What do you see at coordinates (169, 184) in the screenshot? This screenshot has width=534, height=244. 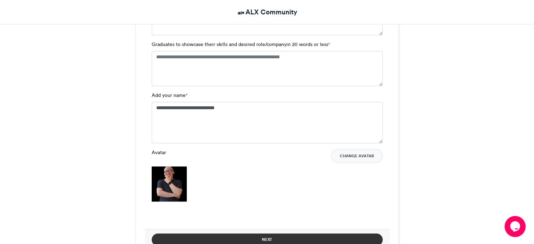 I see `img: 1756903874.227-b2dcae4267c1926e4edbba7f5065fdc4d8f11412.png` at bounding box center [169, 184].